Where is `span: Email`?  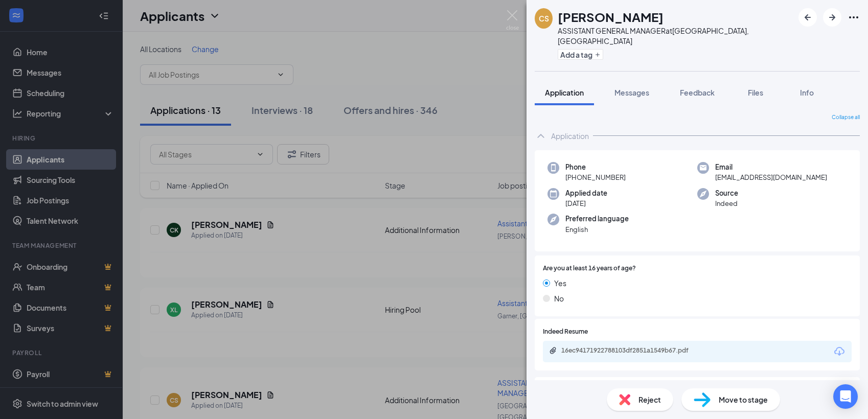
span: Email is located at coordinates (770, 167).